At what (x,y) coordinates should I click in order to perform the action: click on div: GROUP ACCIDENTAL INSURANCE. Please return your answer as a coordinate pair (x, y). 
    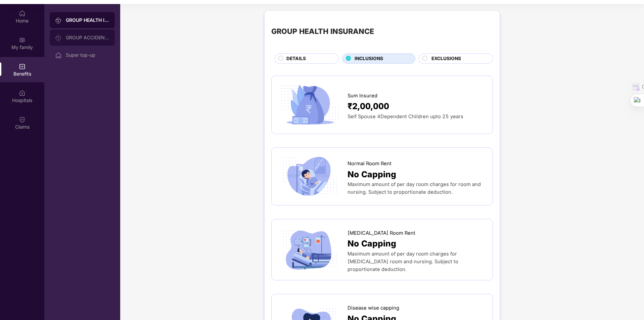
    Looking at the image, I should click on (88, 38).